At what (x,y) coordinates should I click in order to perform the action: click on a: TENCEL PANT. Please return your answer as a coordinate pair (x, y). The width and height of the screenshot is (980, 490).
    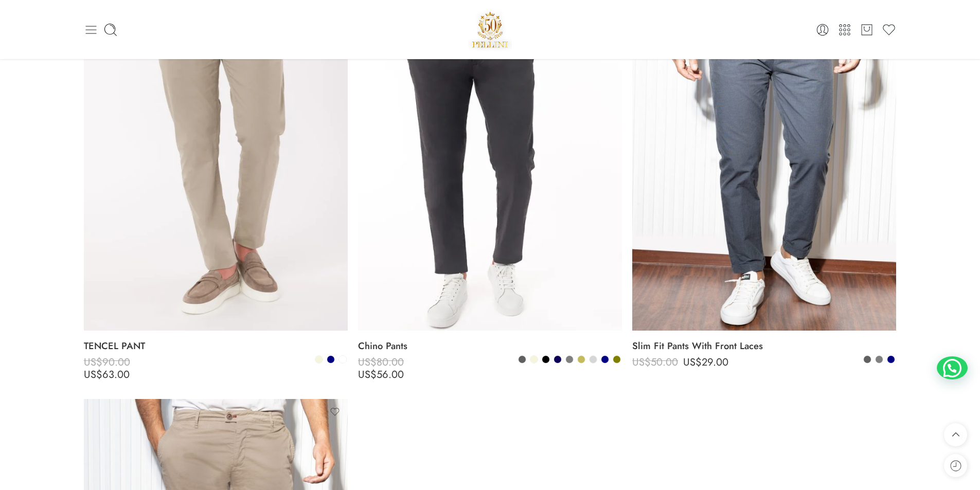
    Looking at the image, I should click on (216, 346).